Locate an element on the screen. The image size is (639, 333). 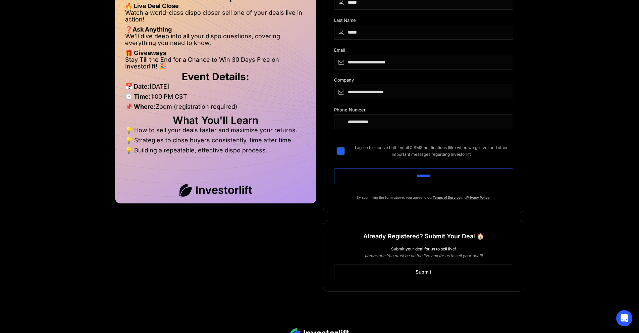
li: 💡 How to sell your deals faster and maximize your returns. is located at coordinates (216, 132).